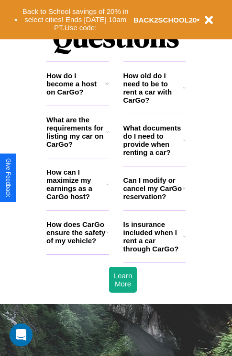  What do you see at coordinates (76, 132) in the screenshot?
I see `h3: What are the requirements for listing my car on CarGo?` at bounding box center [76, 132].